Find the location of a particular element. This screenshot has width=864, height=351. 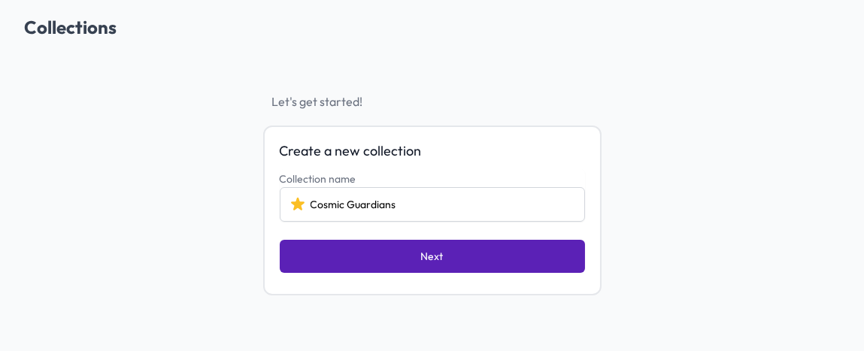

label: Collection name is located at coordinates (318, 179).